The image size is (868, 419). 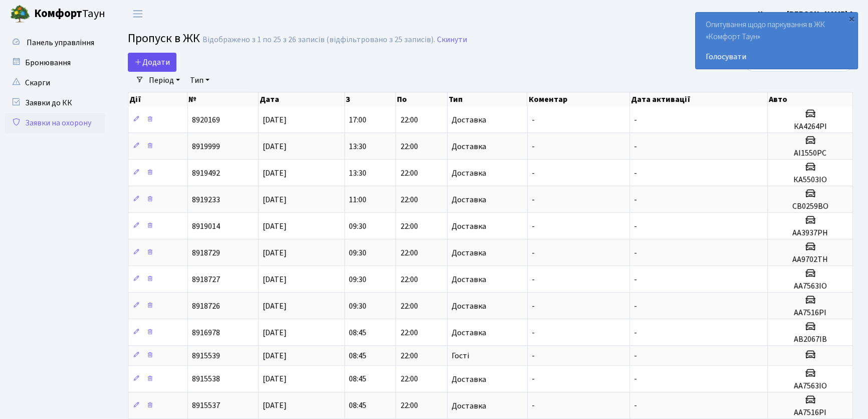 What do you see at coordinates (206, 120) in the screenshot?
I see `span: 8920169` at bounding box center [206, 120].